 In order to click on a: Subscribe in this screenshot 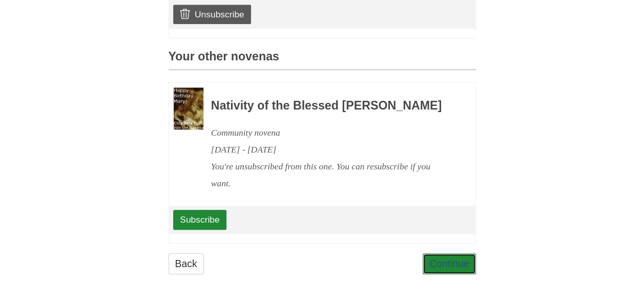, I will do `click(199, 219)`.